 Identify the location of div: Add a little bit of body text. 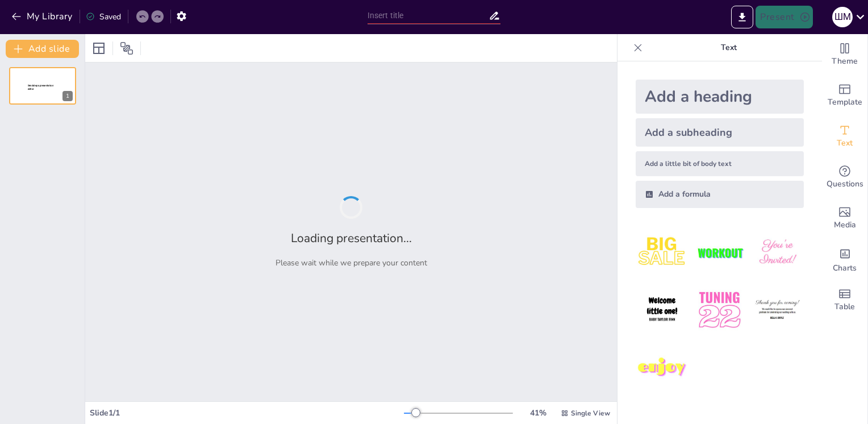
(720, 163).